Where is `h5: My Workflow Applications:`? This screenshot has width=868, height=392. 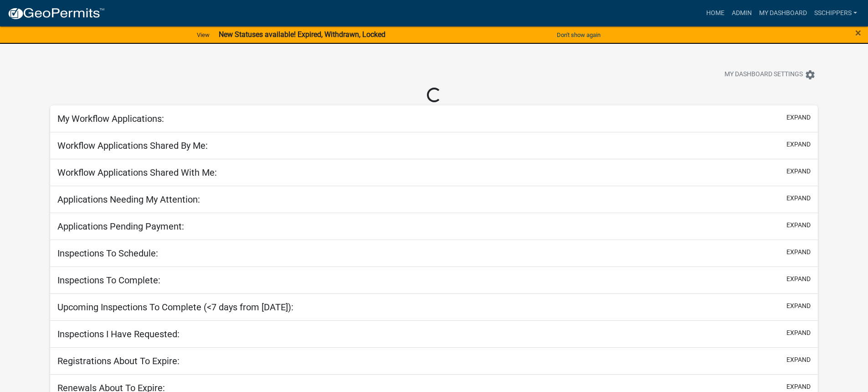 h5: My Workflow Applications: is located at coordinates (110, 118).